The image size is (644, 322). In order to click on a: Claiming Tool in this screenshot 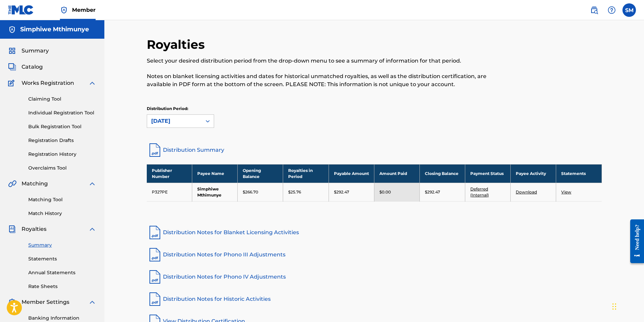, I will do `click(63, 99)`.